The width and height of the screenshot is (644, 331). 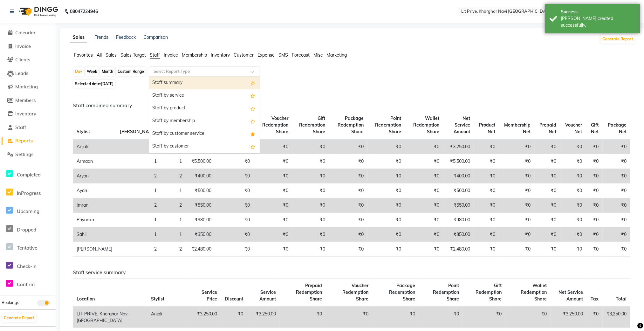 What do you see at coordinates (95, 191) in the screenshot?
I see `td: Ayan` at bounding box center [95, 191].